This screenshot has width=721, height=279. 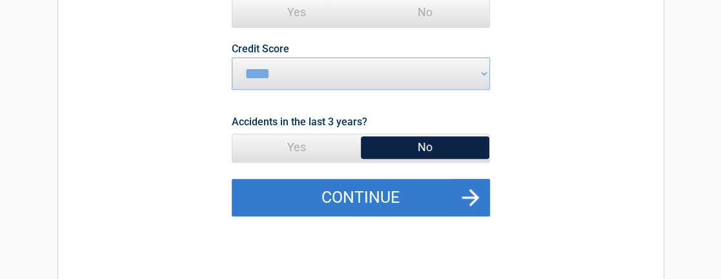 What do you see at coordinates (361, 198) in the screenshot?
I see `button: Continue` at bounding box center [361, 198].